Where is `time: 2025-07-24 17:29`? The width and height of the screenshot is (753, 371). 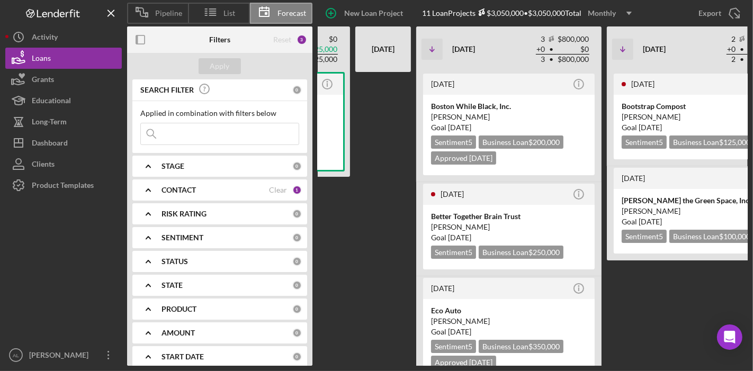 time: 2025-07-24 17:29 is located at coordinates (633, 178).